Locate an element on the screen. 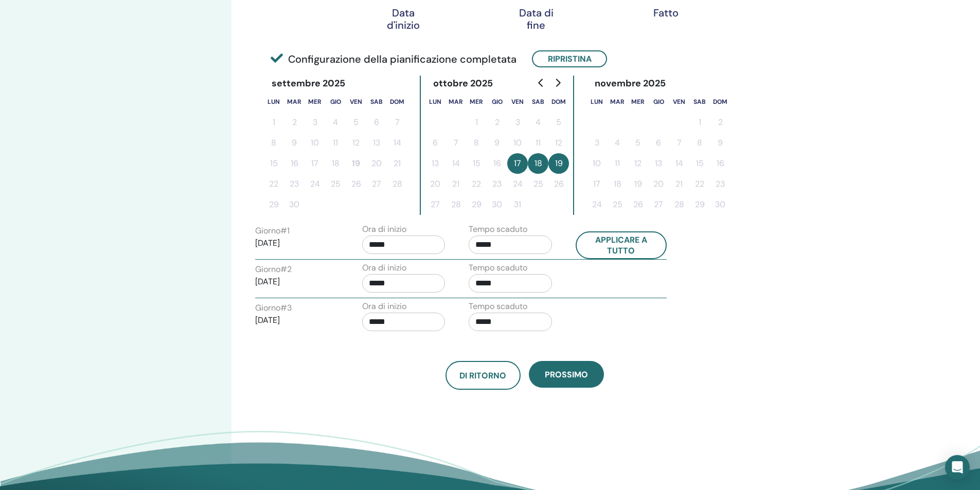  span: Prossimo is located at coordinates (566, 374).